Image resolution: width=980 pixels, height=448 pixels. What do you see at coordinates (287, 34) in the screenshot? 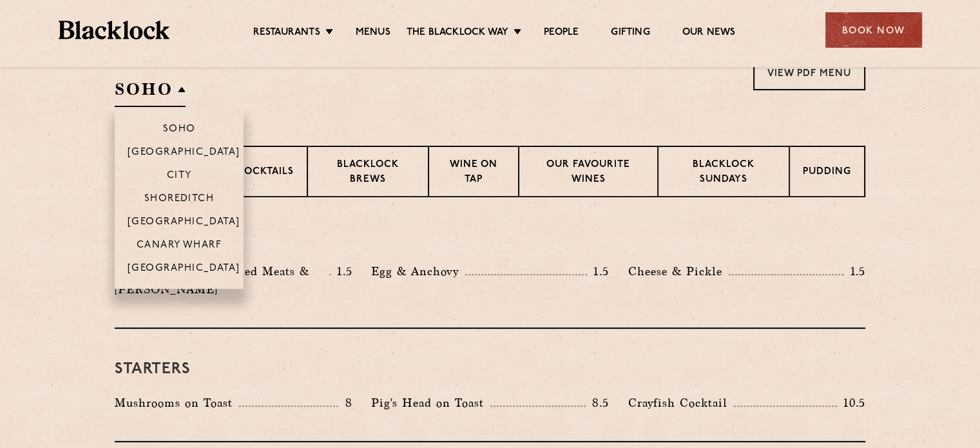
I see `a: Restaurants` at bounding box center [287, 34].